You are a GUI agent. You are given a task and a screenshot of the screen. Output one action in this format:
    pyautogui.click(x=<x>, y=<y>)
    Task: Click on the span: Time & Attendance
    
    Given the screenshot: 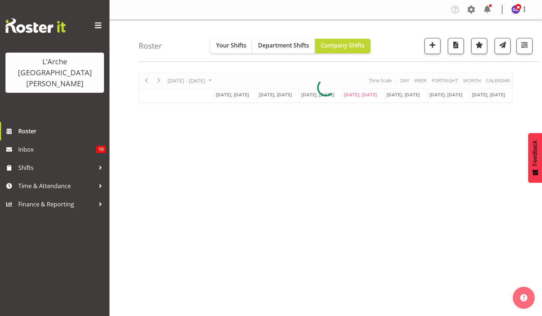 What is the action you would take?
    pyautogui.click(x=57, y=186)
    